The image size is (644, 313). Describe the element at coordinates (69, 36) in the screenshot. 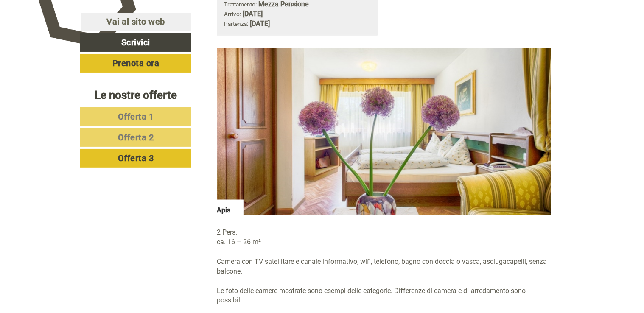

I see `div: Buon giorno, come possiamo aiutarla?` at that location.